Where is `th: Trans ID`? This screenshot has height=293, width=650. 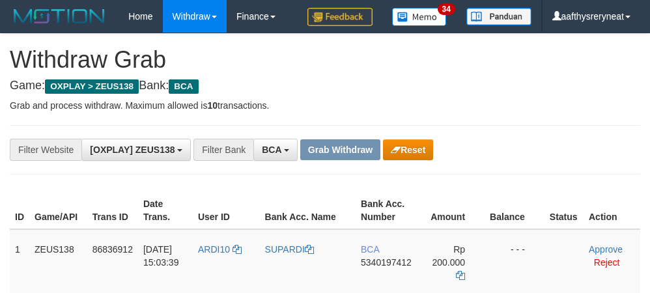
th: Trans ID is located at coordinates (113, 210).